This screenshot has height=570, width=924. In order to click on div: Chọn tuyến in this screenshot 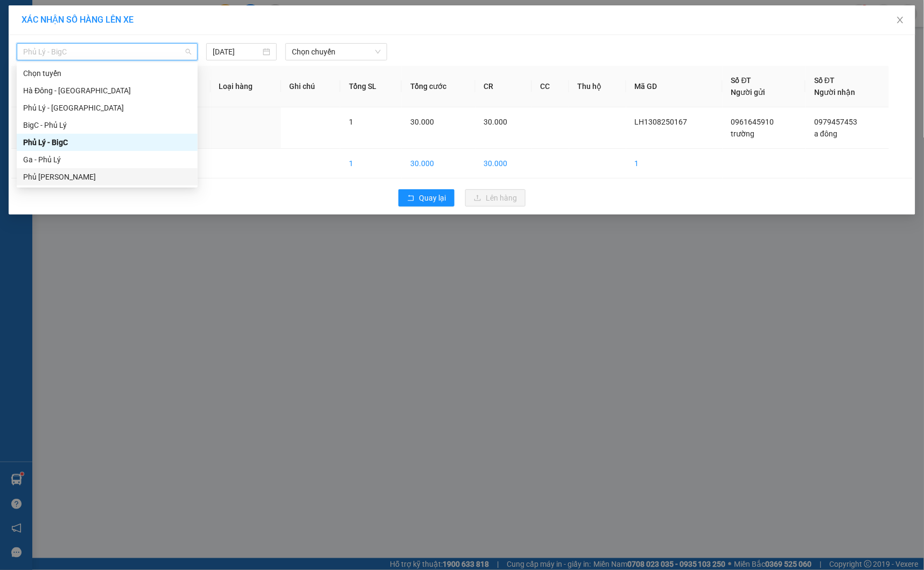, I will do `click(108, 73)`.